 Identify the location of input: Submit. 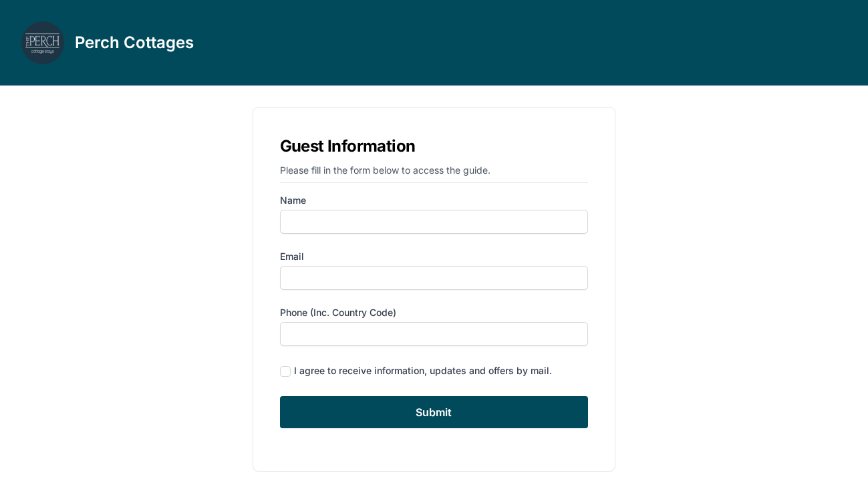
(434, 412).